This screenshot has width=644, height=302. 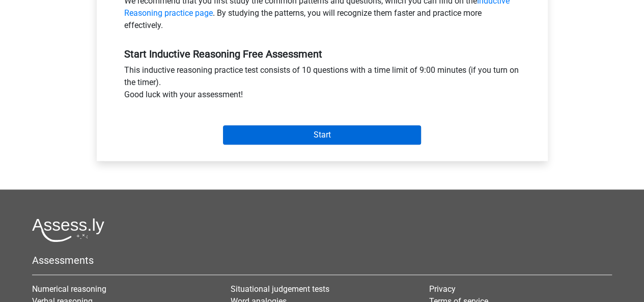 What do you see at coordinates (322, 85) in the screenshot?
I see `div: This inductive reasoning practice test consists of 10 questions with a time limit of 9:00 minutes...` at bounding box center [322, 85].